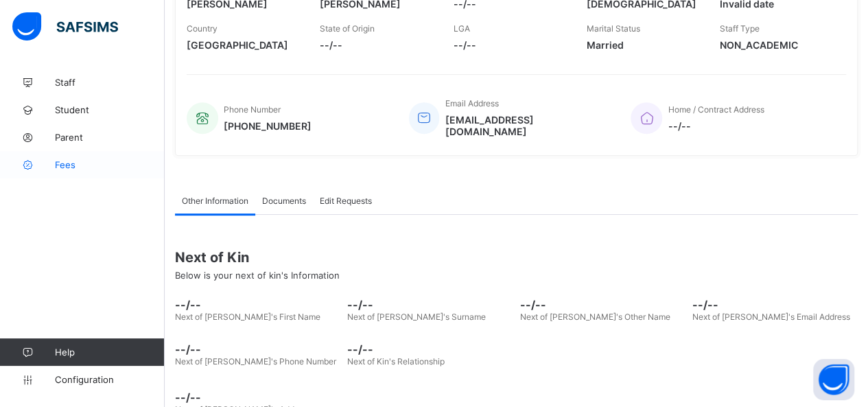 The width and height of the screenshot is (868, 407). What do you see at coordinates (347, 28) in the screenshot?
I see `span: State of Origin` at bounding box center [347, 28].